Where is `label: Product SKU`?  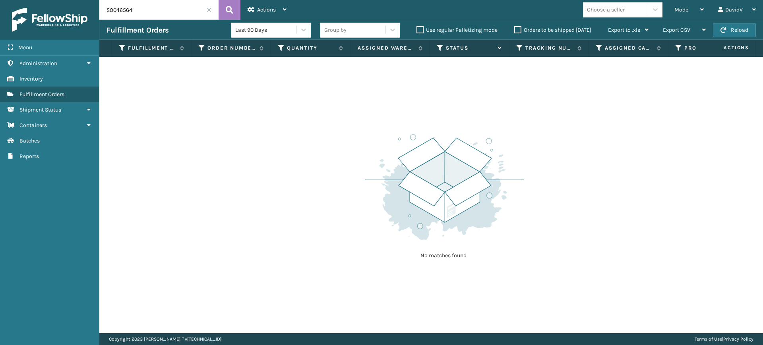
label: Product SKU is located at coordinates (708, 48).